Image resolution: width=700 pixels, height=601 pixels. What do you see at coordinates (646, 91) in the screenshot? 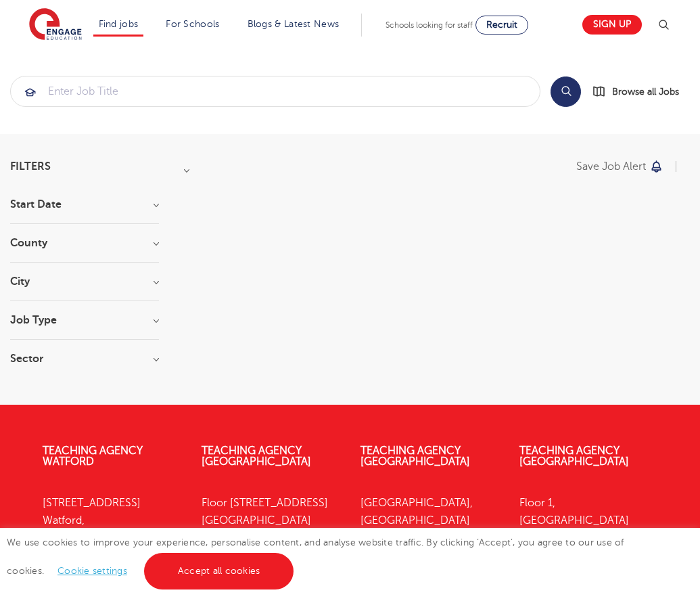
I see `span: Browse all Jobs` at bounding box center [646, 91].